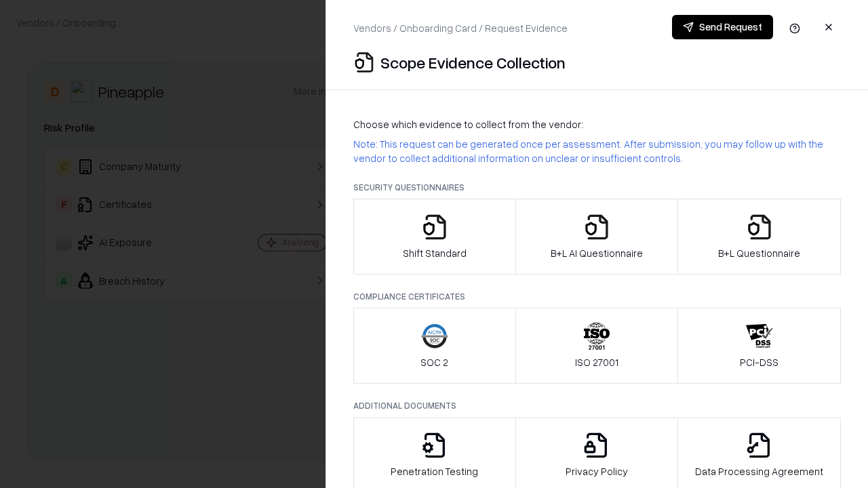 The height and width of the screenshot is (488, 868). I want to click on p: Shift Standard, so click(434, 253).